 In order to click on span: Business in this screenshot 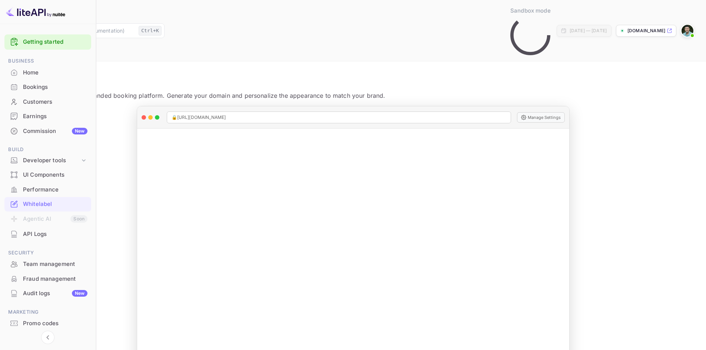, I will do `click(48, 61)`.